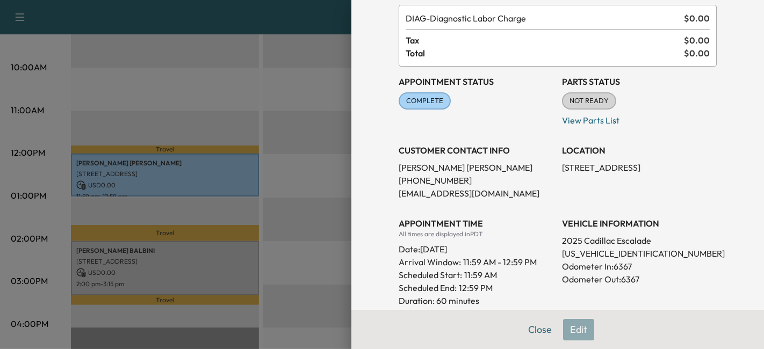 Image resolution: width=764 pixels, height=349 pixels. What do you see at coordinates (428, 288) in the screenshot?
I see `p: Scheduled End:` at bounding box center [428, 288].